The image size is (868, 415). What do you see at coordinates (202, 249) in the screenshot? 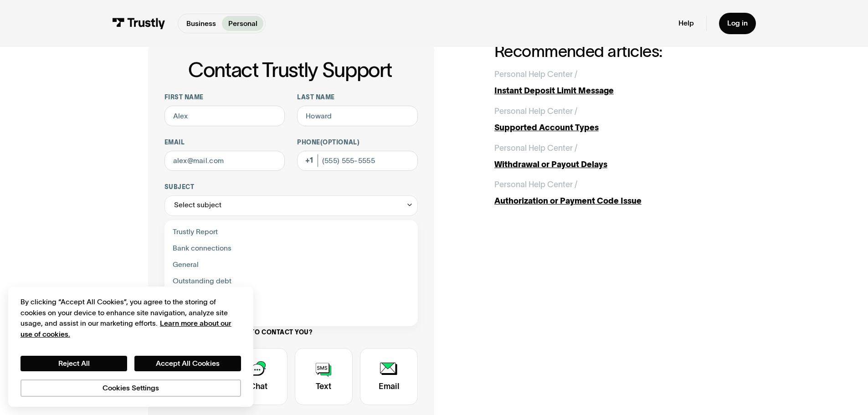
I see `span: Bank connections` at bounding box center [202, 249].